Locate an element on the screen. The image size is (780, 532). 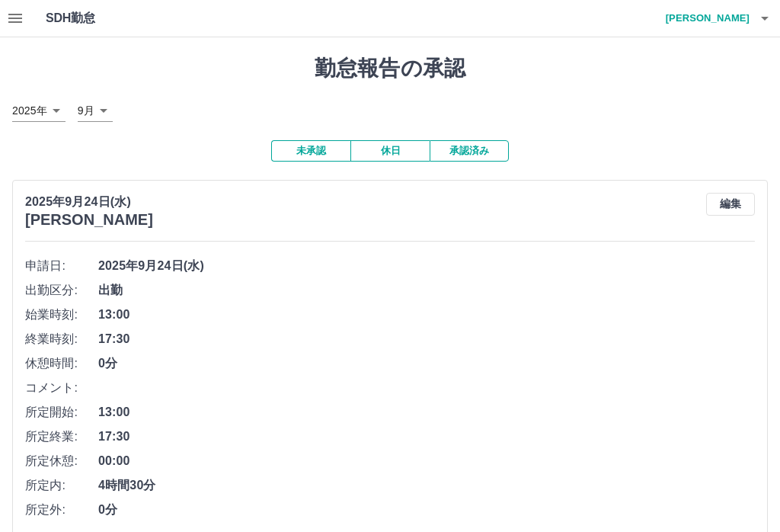
div: 9月 is located at coordinates (95, 111).